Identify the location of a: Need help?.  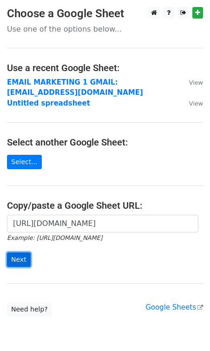
(29, 309).